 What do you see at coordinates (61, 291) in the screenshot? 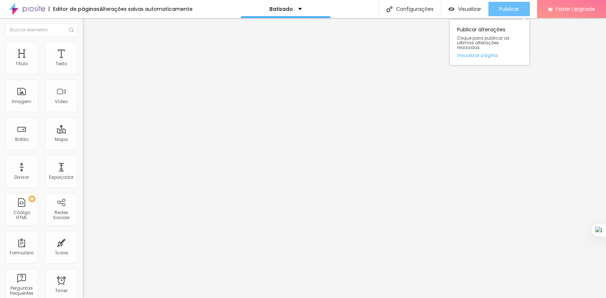
I see `div: Timer` at bounding box center [61, 291].